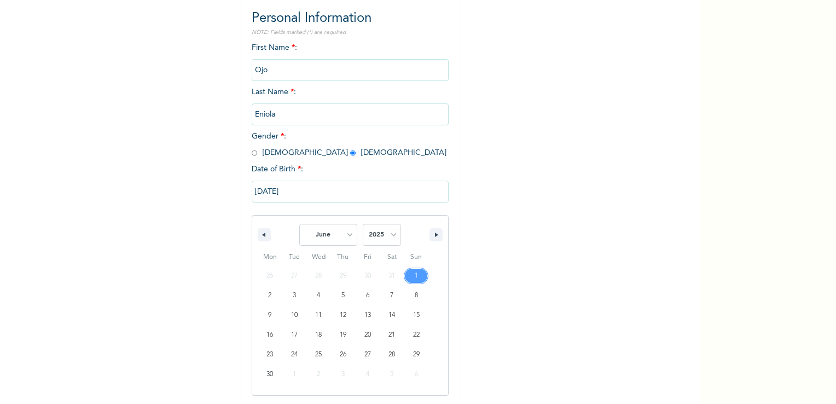 This screenshot has height=404, width=836. What do you see at coordinates (277, 169) in the screenshot?
I see `span: Date of Birth :` at bounding box center [277, 169].